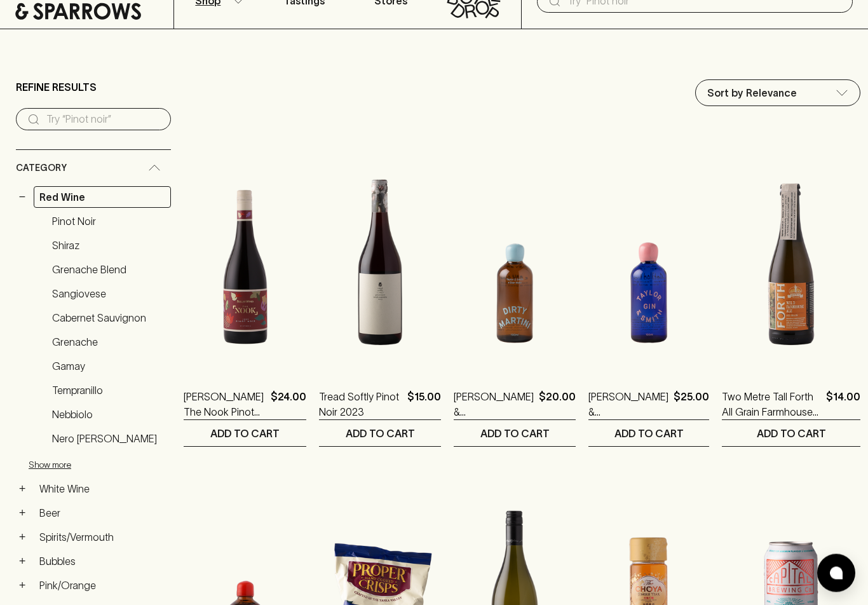 The width and height of the screenshot is (868, 605). Describe the element at coordinates (104, 121) in the screenshot. I see `input: Try “Pinot noir”` at that location.